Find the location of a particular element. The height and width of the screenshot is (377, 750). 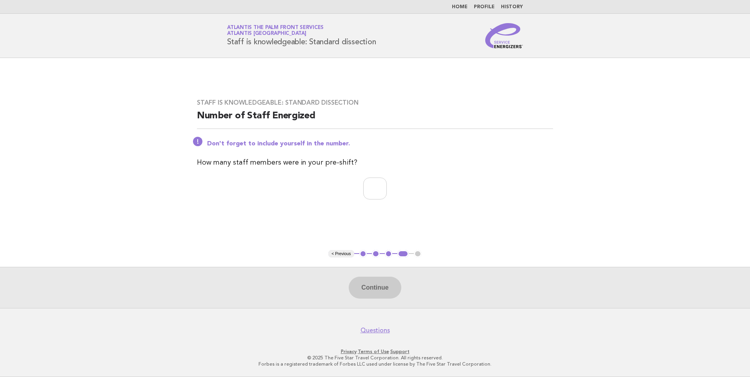

button: 2 is located at coordinates (376, 254).